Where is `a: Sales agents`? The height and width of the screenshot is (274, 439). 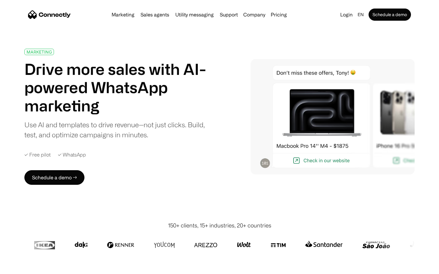 a: Sales agents is located at coordinates (155, 15).